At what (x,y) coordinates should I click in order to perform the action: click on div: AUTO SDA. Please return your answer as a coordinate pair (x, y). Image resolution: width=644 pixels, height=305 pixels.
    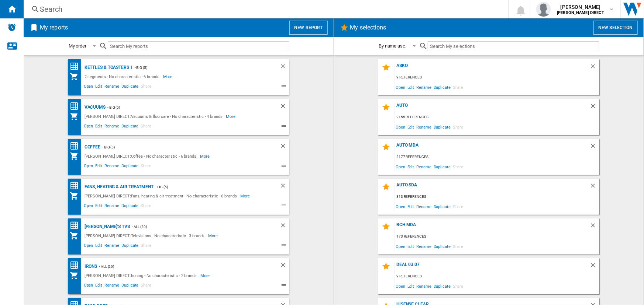
    Looking at the image, I should click on (492, 187).